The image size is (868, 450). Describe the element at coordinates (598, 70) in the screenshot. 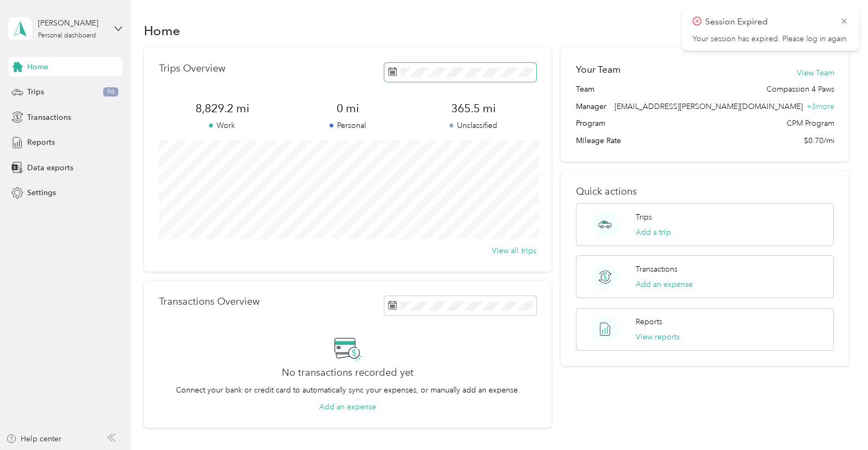

I see `h2: Your Team` at that location.